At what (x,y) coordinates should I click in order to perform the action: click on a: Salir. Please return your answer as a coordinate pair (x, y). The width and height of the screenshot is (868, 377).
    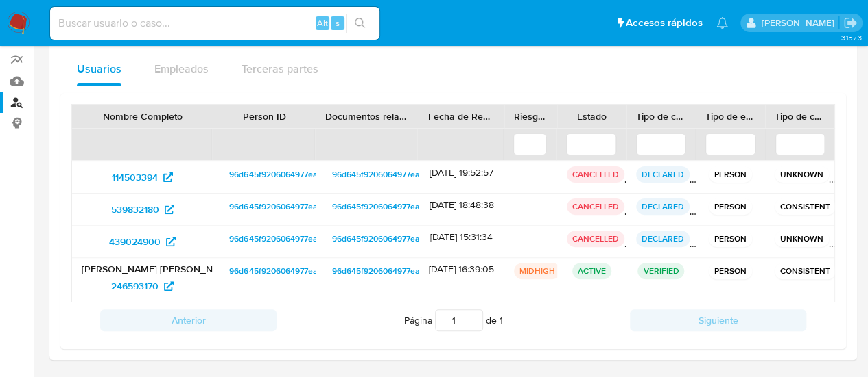
    Looking at the image, I should click on (849, 22).